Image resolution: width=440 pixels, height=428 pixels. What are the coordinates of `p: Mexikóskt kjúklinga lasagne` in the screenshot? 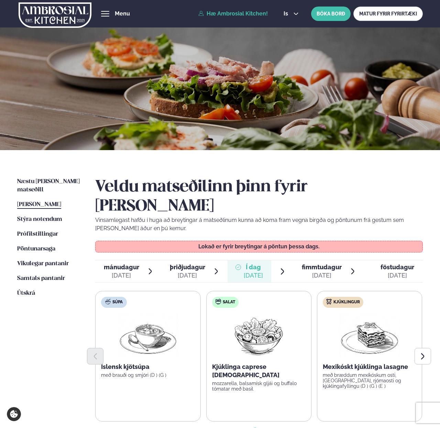 It's located at (369, 367).